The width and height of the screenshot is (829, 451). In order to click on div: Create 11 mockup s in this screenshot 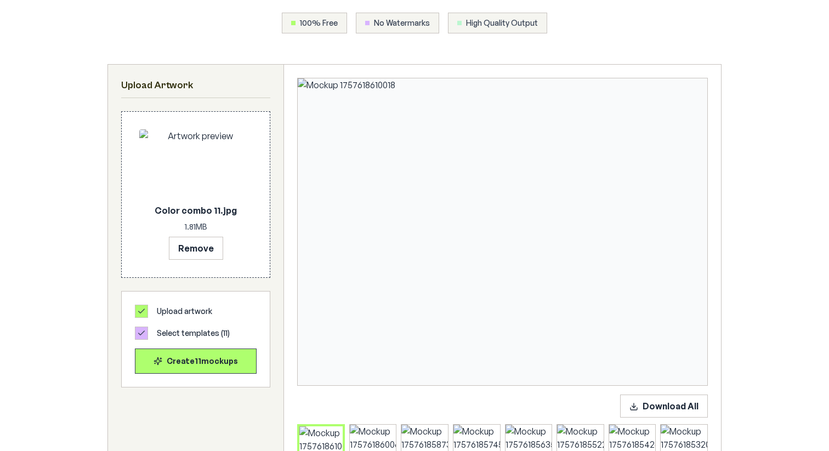, I will do `click(196, 361)`.